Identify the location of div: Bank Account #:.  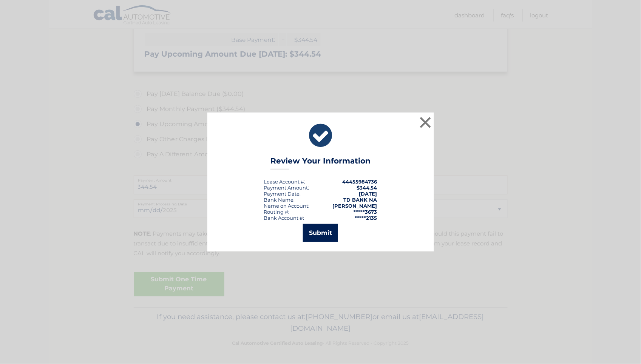
(285, 218).